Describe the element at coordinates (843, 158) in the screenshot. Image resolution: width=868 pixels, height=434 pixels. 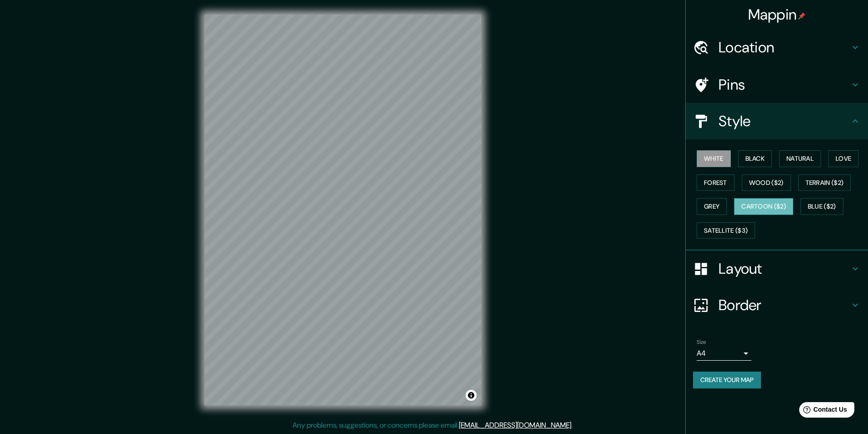
I see `button: Love` at that location.